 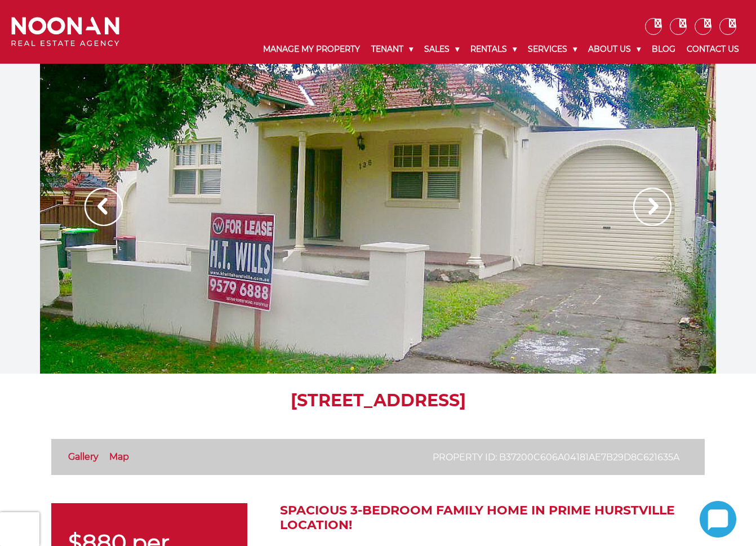 What do you see at coordinates (664, 49) in the screenshot?
I see `a: Blog` at bounding box center [664, 49].